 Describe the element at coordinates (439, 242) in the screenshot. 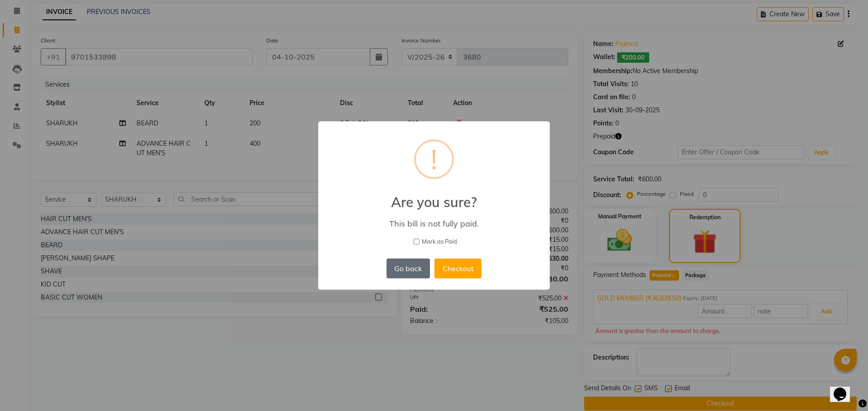

I see `span: Mark as Paid` at that location.